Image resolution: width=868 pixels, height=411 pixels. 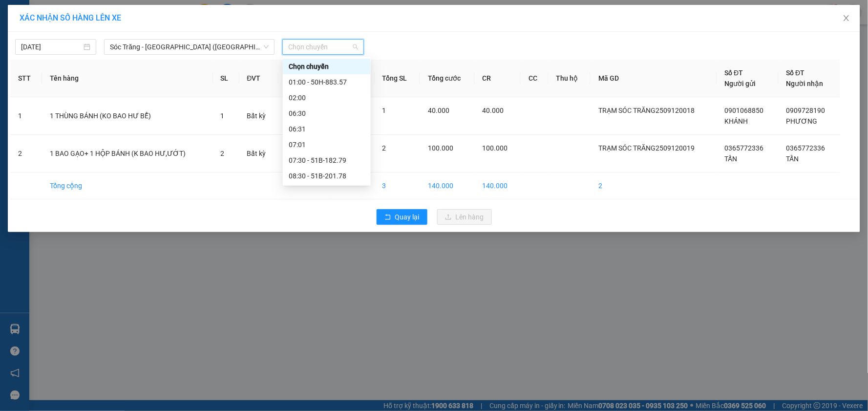 I want to click on th: STT, so click(x=26, y=78).